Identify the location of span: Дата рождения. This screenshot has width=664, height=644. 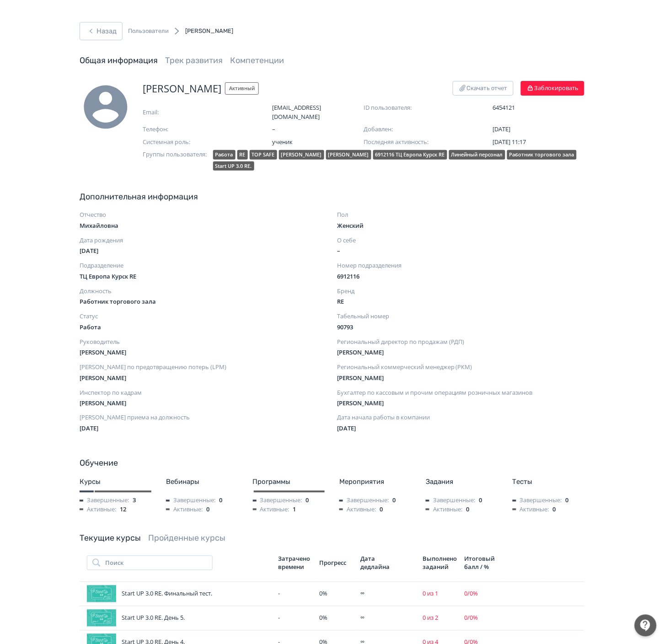
(203, 241).